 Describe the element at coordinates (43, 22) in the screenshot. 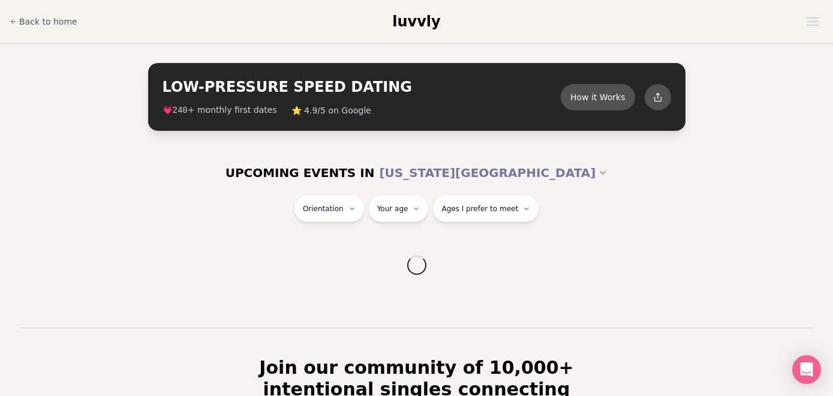

I see `a: Back to home` at that location.